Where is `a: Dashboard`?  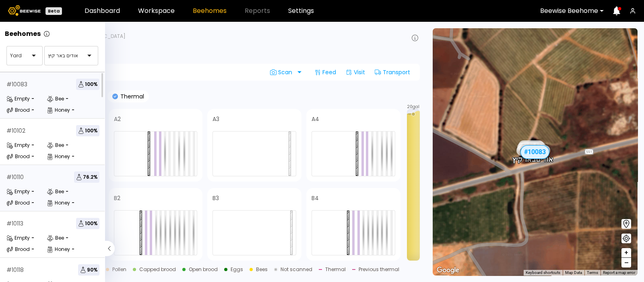 a: Dashboard is located at coordinates (102, 11).